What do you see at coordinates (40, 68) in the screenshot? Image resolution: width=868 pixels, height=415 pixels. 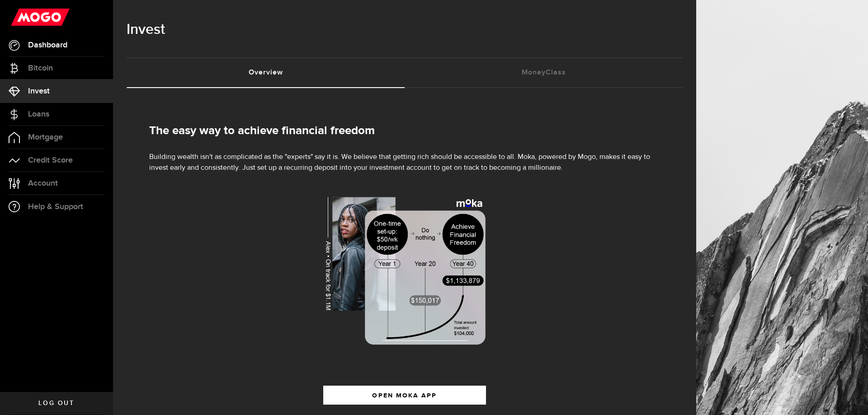 I see `span: Bitcoin` at bounding box center [40, 68].